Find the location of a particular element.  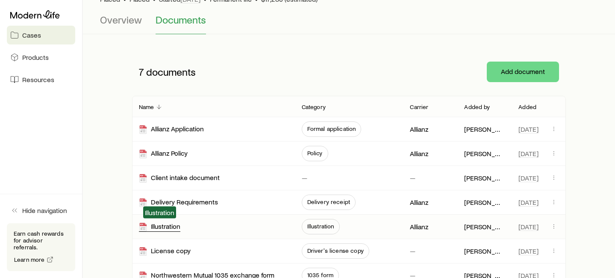

div: Allianz Application is located at coordinates (171, 129).